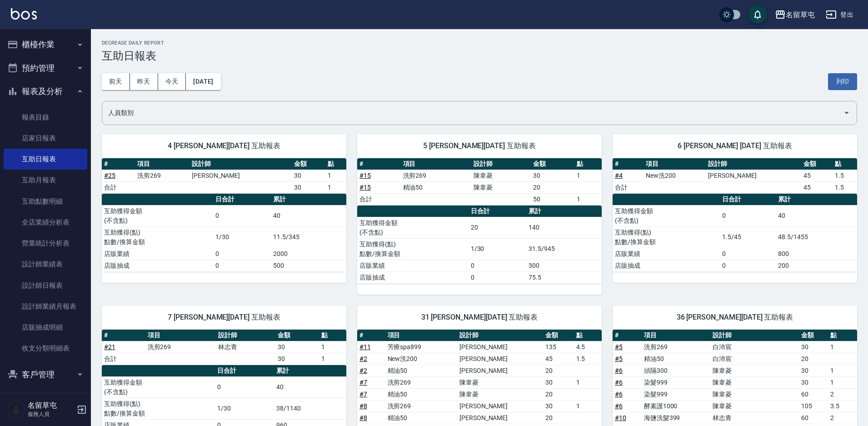  What do you see at coordinates (363, 358) in the screenshot?
I see `a: #2` at bounding box center [363, 358].